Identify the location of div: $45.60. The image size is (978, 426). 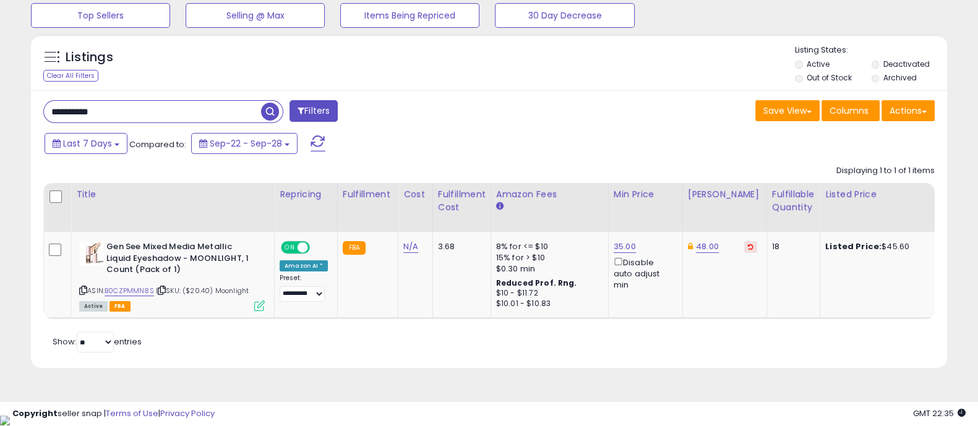
(877, 247).